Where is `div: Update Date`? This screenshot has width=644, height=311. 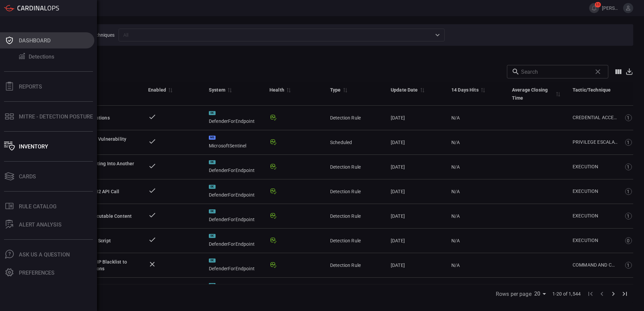 div: Update Date is located at coordinates (404, 90).